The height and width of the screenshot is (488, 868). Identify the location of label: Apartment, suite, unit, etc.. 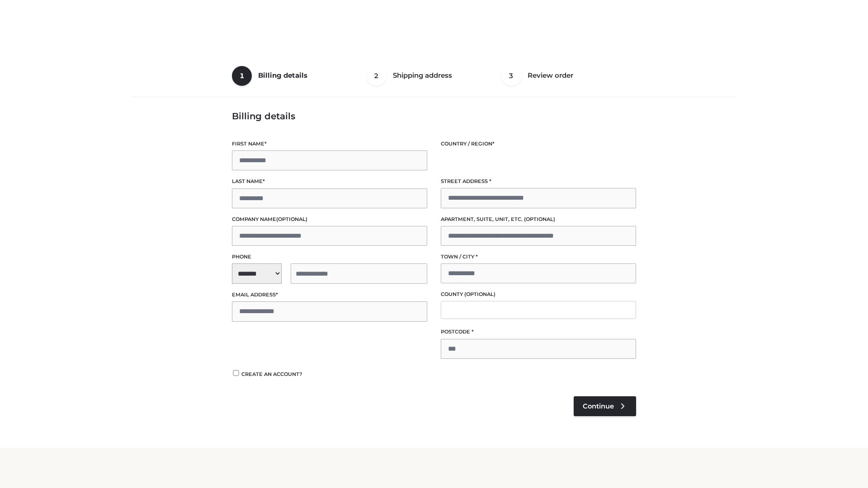
(539, 219).